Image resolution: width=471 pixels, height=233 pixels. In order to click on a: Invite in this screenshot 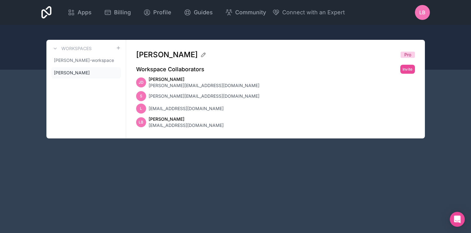, I will do `click(408, 69)`.